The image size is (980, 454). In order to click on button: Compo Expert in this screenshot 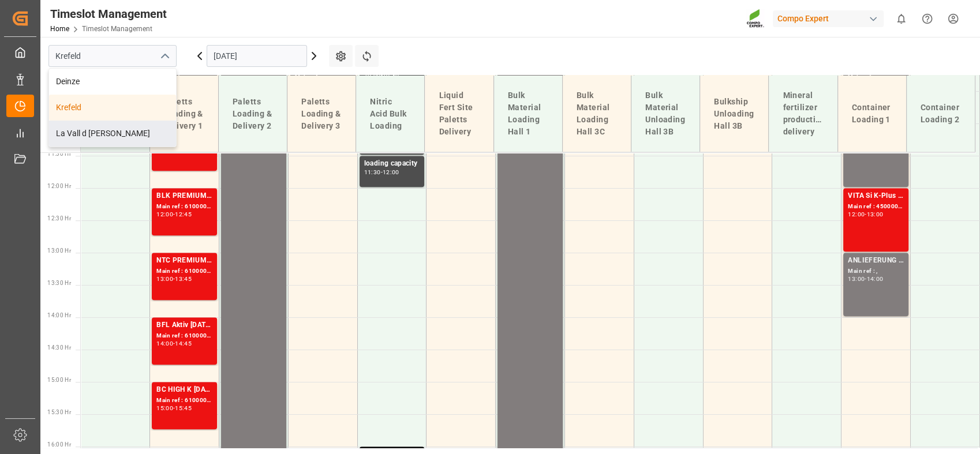, I will do `click(831, 18)`.